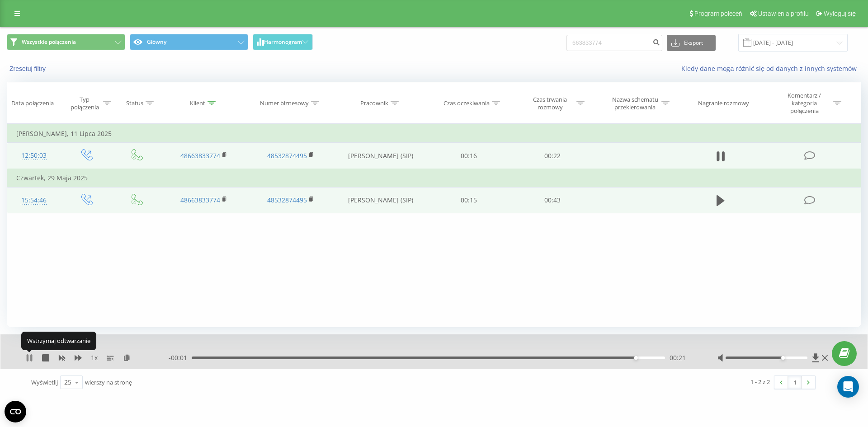 This screenshot has height=427, width=868. I want to click on div: Czas trwania rozmowy, so click(550, 104).